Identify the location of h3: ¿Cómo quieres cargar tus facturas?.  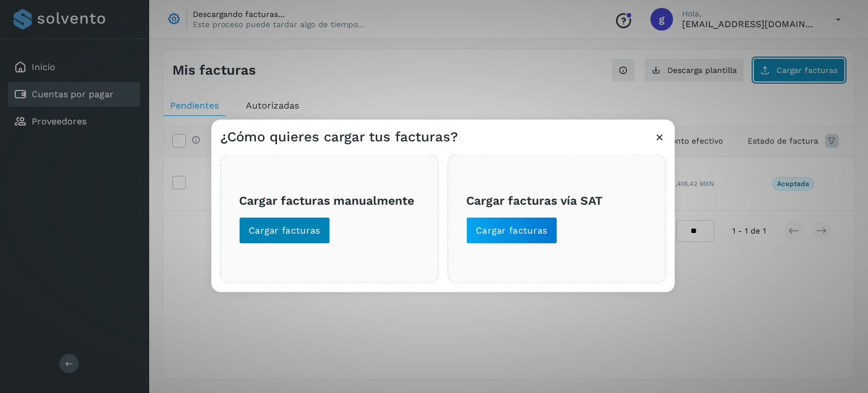
(339, 136).